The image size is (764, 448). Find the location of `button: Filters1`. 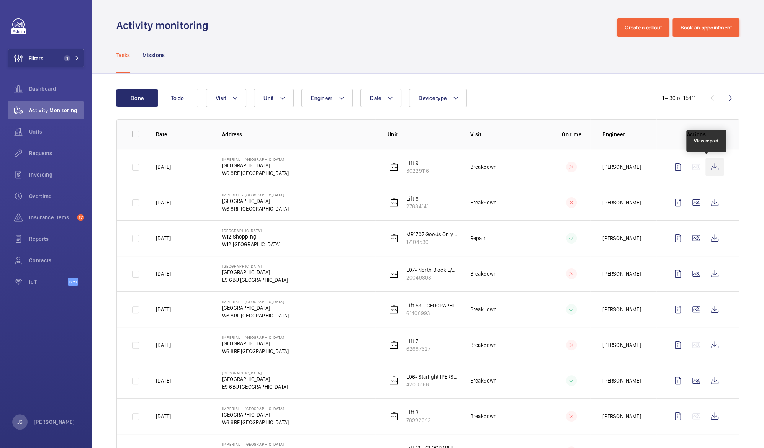

button: Filters1 is located at coordinates (46, 58).